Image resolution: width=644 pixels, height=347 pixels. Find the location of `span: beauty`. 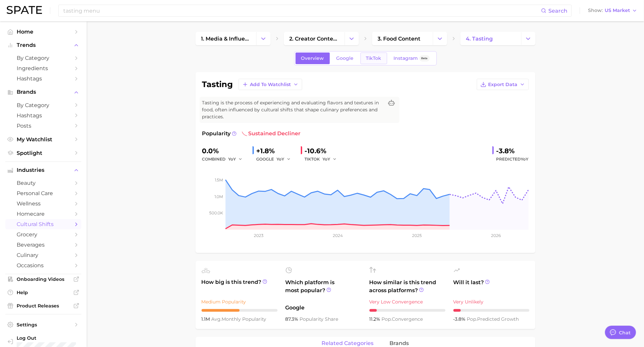

span: beauty is located at coordinates (43, 183).